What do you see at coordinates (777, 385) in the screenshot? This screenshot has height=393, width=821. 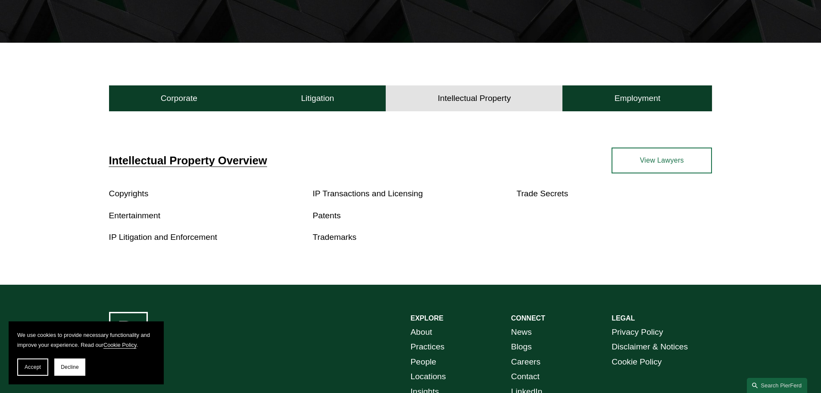 I see `a: Search this site` at bounding box center [777, 385].